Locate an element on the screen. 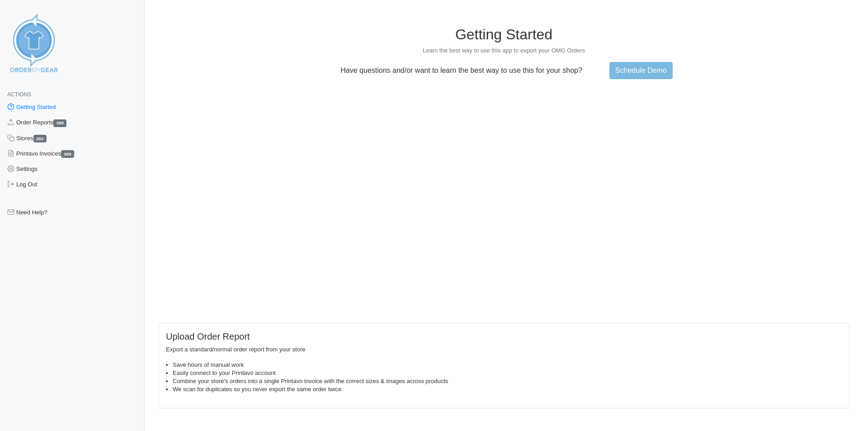 This screenshot has height=431, width=868. span: Actions is located at coordinates (19, 94).